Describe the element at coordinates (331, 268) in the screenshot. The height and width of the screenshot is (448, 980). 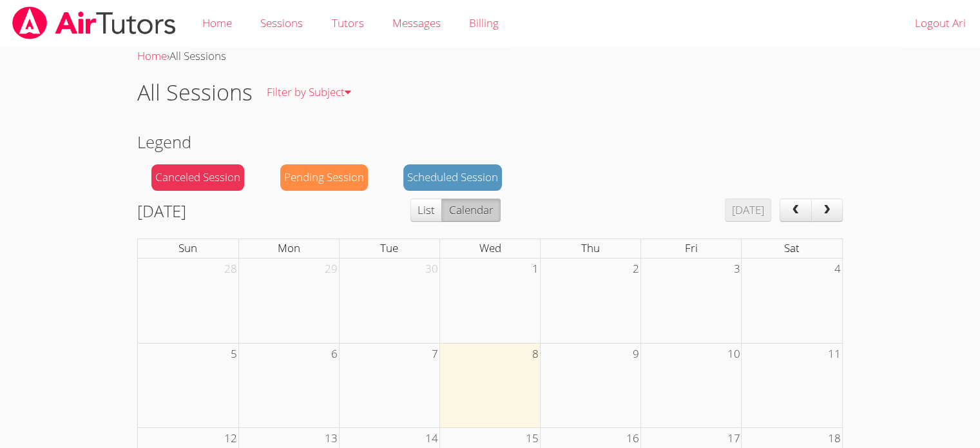
I see `span: 29` at that location.